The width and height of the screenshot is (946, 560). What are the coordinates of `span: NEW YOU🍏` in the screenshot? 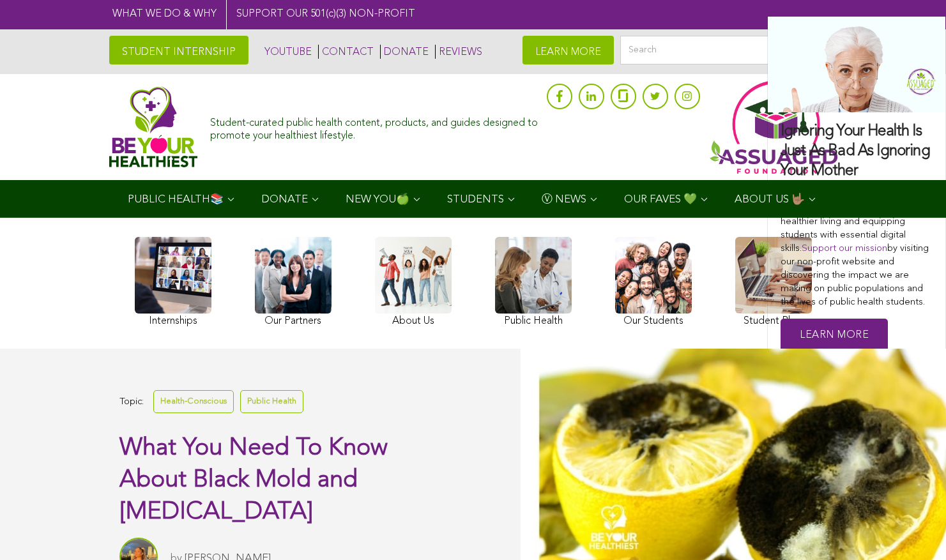 It's located at (377, 199).